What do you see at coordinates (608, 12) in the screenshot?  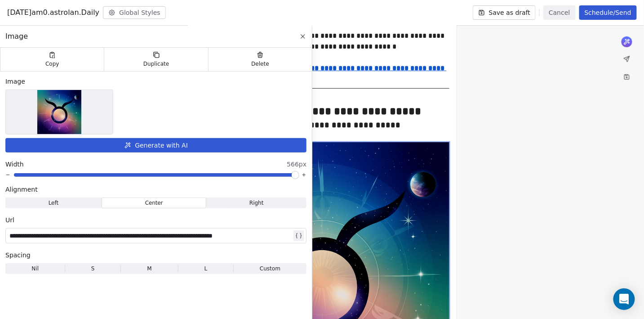 I see `button: Schedule/Send` at bounding box center [608, 12].